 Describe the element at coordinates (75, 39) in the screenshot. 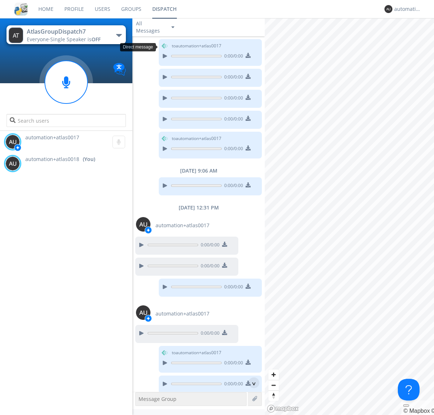

I see `span: Single Speaker is` at that location.